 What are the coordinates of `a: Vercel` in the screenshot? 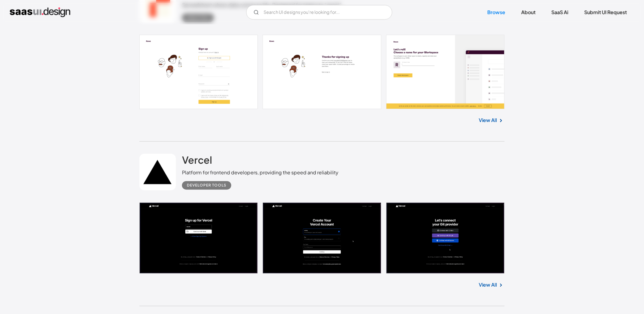 It's located at (197, 161).